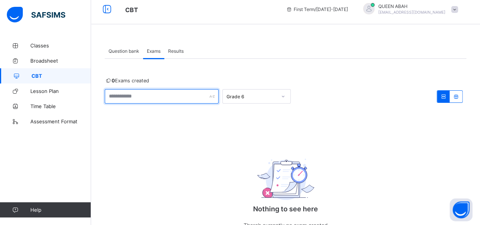  Describe the element at coordinates (154, 51) in the screenshot. I see `span: Exams` at that location.